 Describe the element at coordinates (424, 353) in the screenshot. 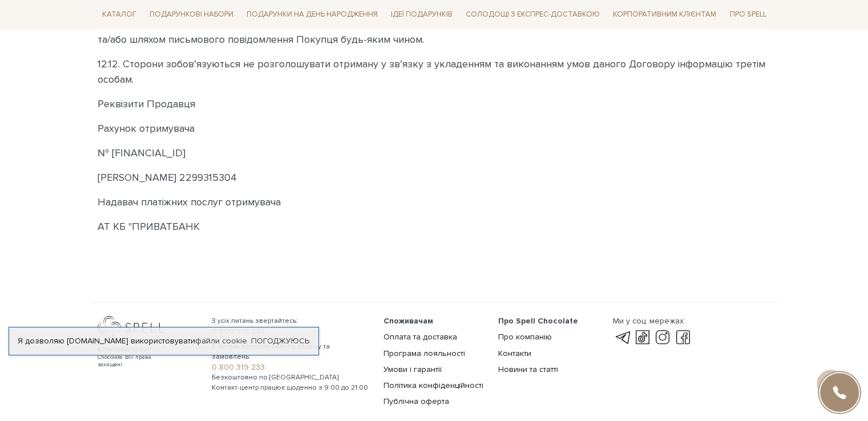

I see `a: Програма лояльності` at that location.